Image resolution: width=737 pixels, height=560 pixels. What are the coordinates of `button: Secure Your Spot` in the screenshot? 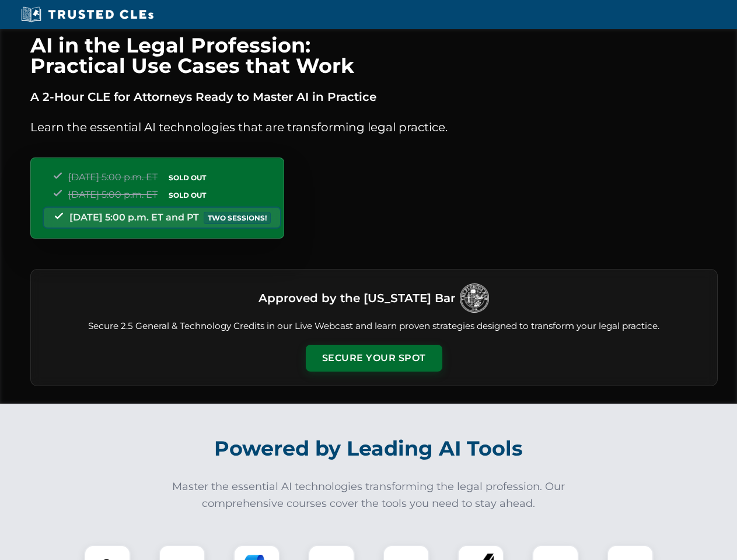 It's located at (374, 358).